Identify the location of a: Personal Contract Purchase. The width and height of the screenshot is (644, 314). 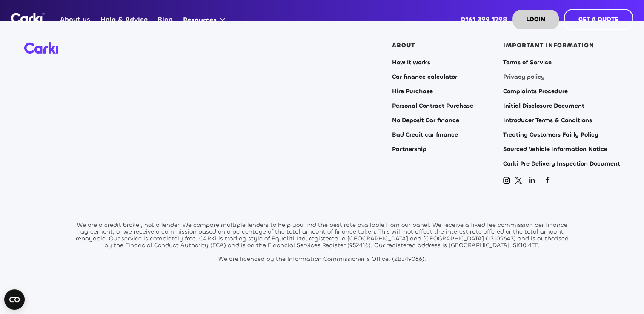
(433, 106).